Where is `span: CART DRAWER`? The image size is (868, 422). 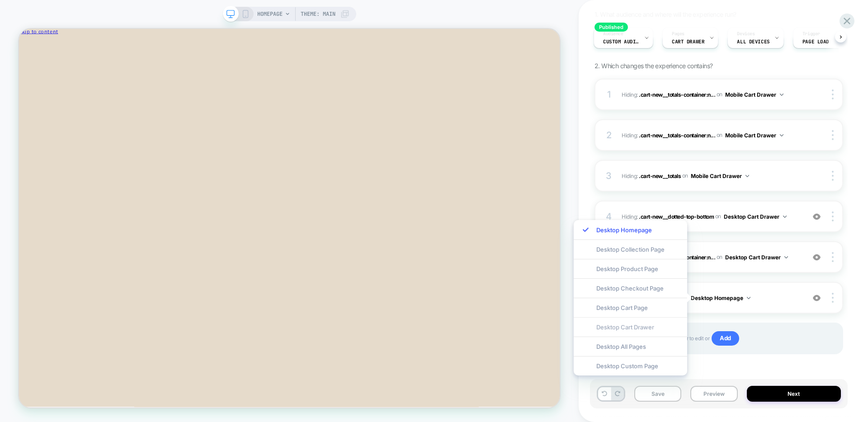 span: CART DRAWER is located at coordinates (688, 41).